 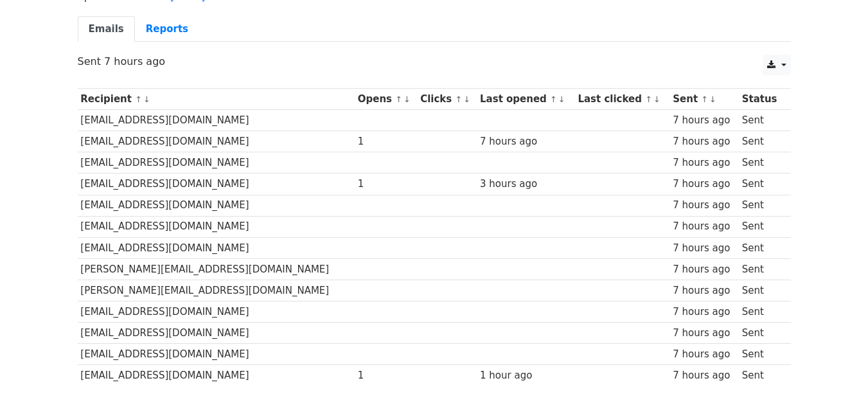 I want to click on th: Opens, so click(x=386, y=99).